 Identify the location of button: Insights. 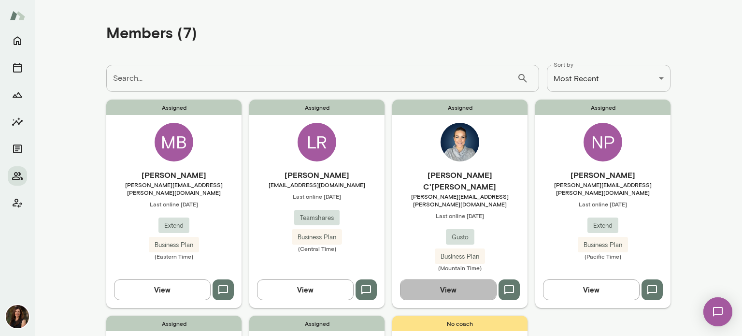
(17, 122).